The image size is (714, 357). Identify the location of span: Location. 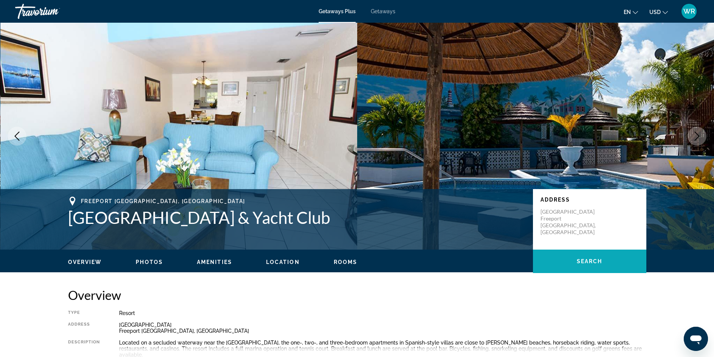
(283, 262).